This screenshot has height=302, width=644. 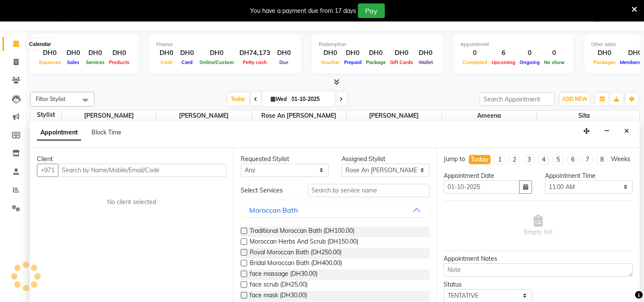 What do you see at coordinates (575, 99) in the screenshot?
I see `span: ADD NEW` at bounding box center [575, 99].